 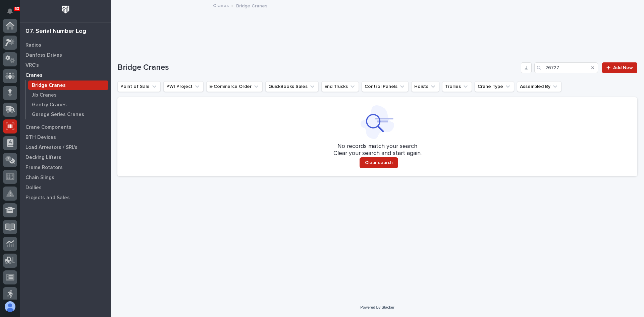 What do you see at coordinates (139, 87) in the screenshot?
I see `button: Point of Sale` at bounding box center [139, 87].